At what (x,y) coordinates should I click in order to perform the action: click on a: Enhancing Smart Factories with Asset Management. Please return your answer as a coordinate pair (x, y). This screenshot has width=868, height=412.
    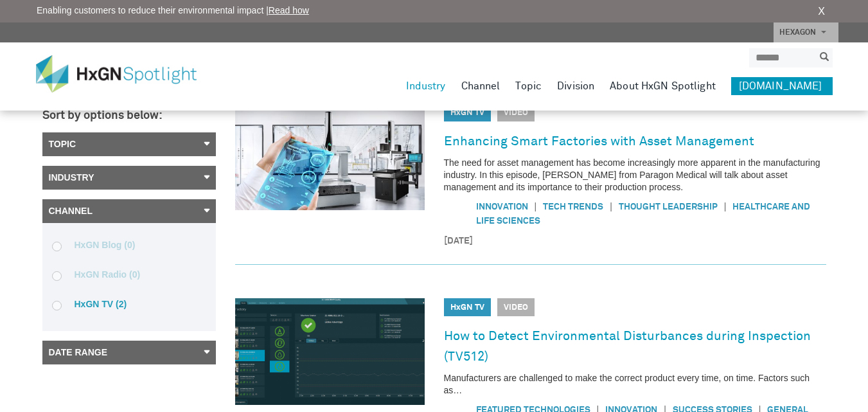
    Looking at the image, I should click on (599, 141).